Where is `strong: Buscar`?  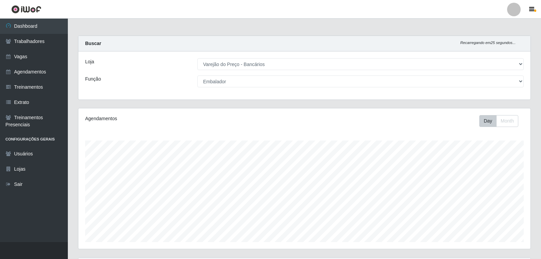 strong: Buscar is located at coordinates (93, 43).